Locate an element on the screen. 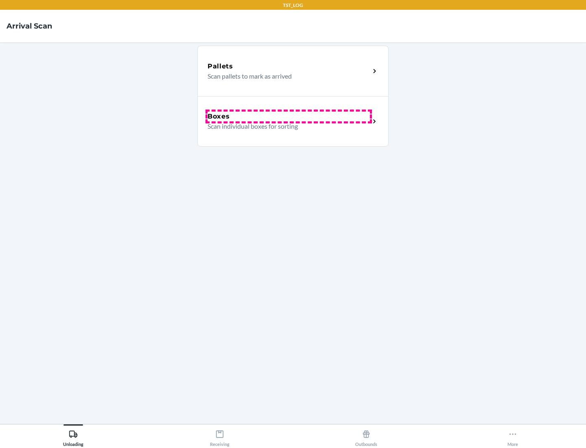 Image resolution: width=586 pixels, height=448 pixels. p: TST_LOG is located at coordinates (293, 5).